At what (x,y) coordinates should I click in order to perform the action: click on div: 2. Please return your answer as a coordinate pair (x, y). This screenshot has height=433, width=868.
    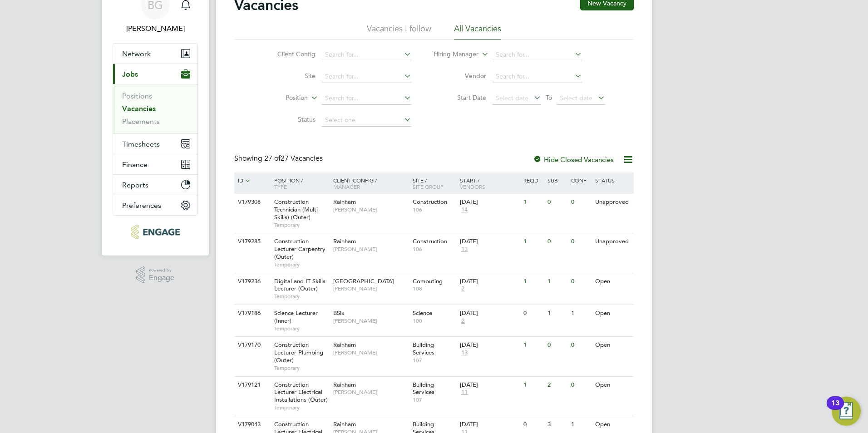
    Looking at the image, I should click on (557, 385).